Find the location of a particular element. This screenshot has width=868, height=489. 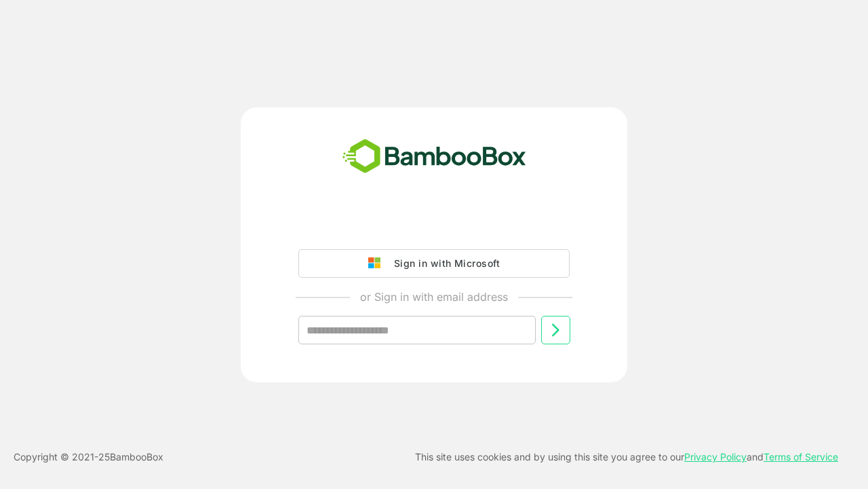

p: or Sign in with email address is located at coordinates (434, 297).